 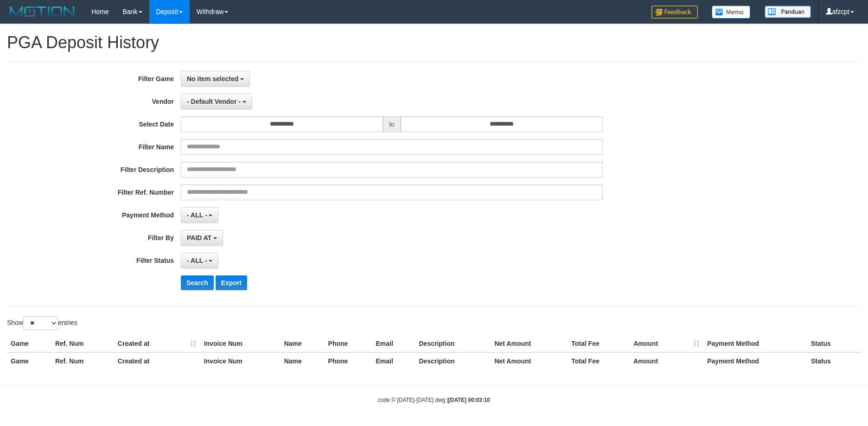 What do you see at coordinates (40, 324) in the screenshot?
I see `select: Showentries` at bounding box center [40, 324].